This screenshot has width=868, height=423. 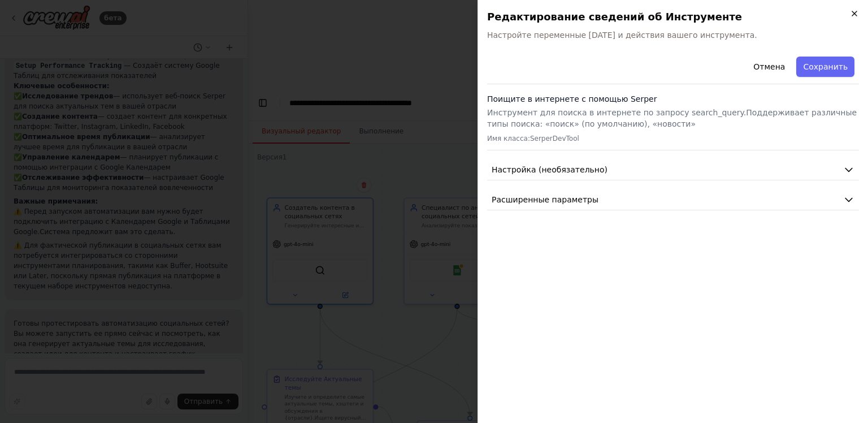 What do you see at coordinates (555, 138) in the screenshot?
I see `ya-tr-span: SerperDevTool` at bounding box center [555, 138].